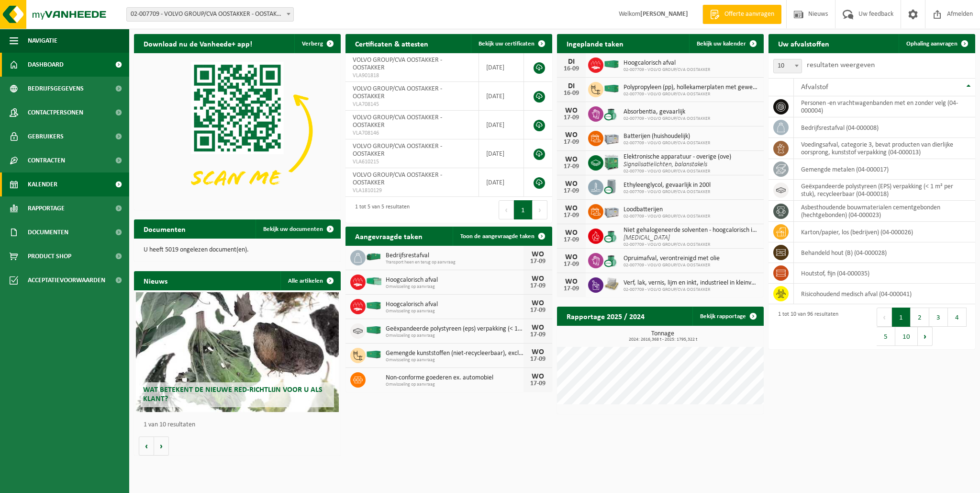  What do you see at coordinates (663, 336) in the screenshot?
I see `h3: Tonnage` at bounding box center [663, 336].